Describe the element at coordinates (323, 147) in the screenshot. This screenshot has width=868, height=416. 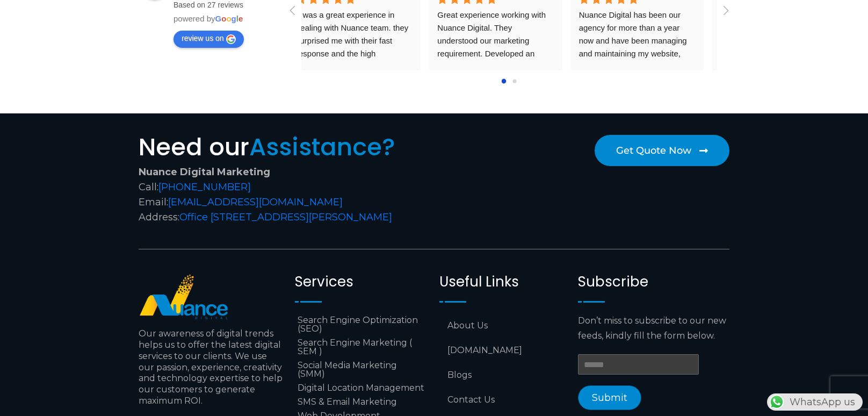
I see `span: Assistance?` at that location.